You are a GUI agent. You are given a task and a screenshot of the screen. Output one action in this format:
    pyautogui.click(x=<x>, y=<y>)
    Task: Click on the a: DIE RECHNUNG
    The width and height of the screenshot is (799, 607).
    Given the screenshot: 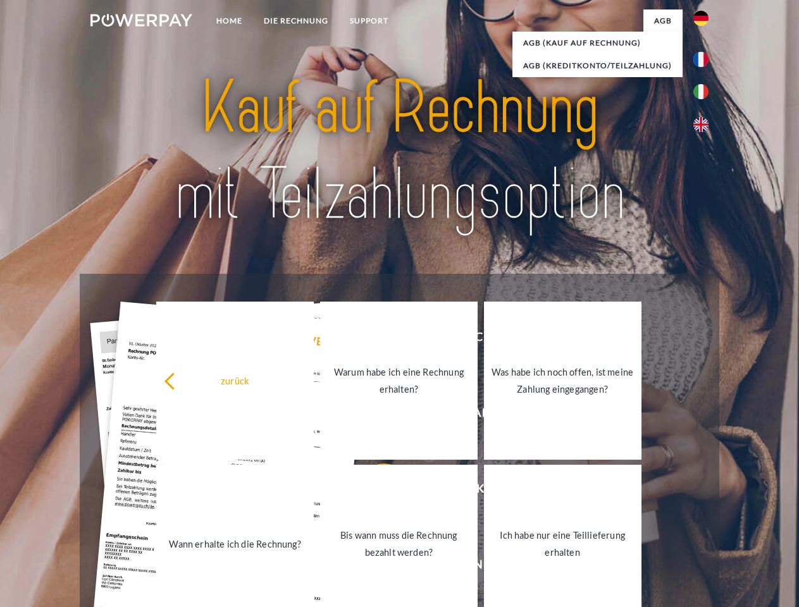 What is the action you would take?
    pyautogui.click(x=296, y=21)
    